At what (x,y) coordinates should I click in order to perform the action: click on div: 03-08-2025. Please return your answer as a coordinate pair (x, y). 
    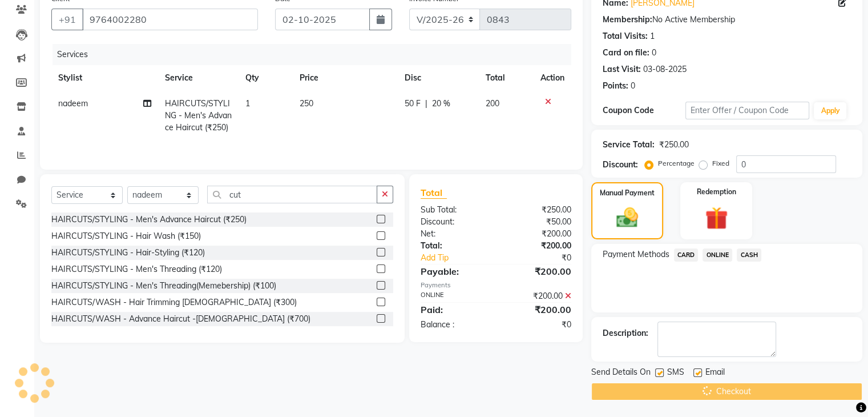
    Looking at the image, I should click on (665, 69).